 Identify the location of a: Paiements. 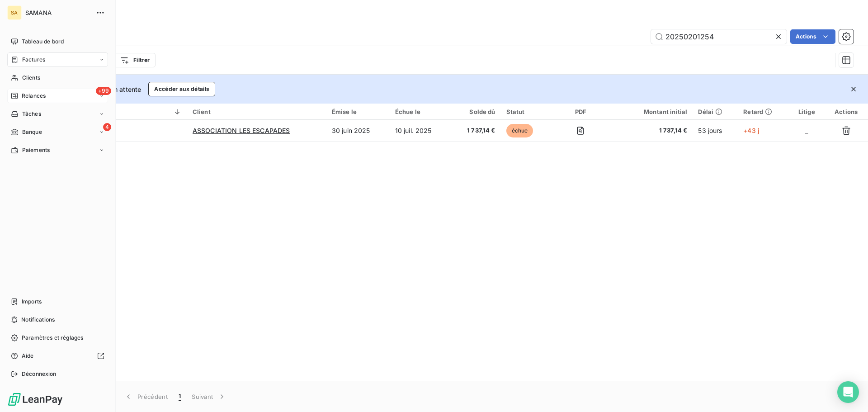
(57, 150).